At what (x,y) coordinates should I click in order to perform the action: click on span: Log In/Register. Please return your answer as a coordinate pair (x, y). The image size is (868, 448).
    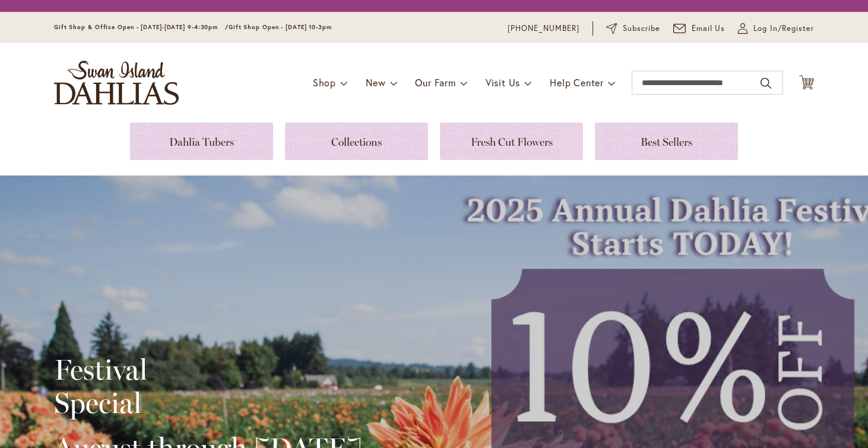
    Looking at the image, I should click on (784, 28).